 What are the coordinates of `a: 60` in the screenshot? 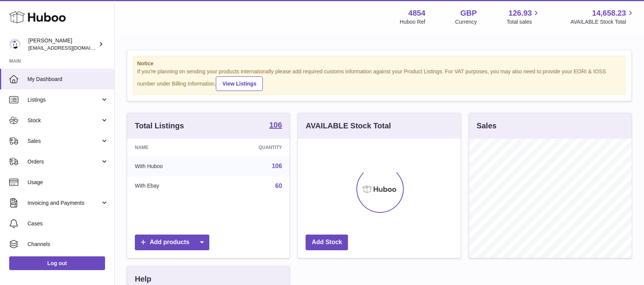 It's located at (279, 186).